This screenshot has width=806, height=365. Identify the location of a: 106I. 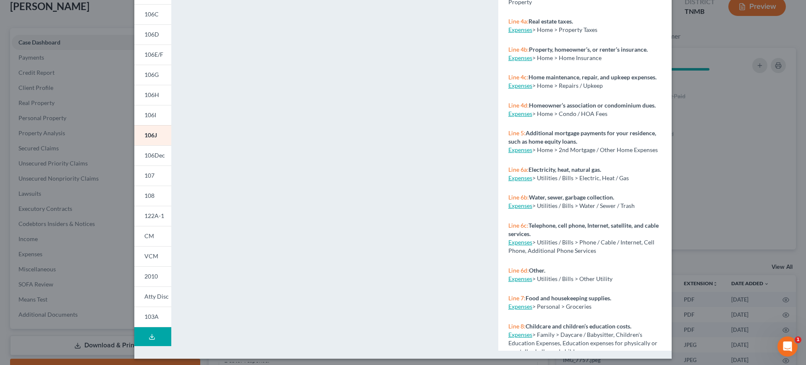
(153, 115).